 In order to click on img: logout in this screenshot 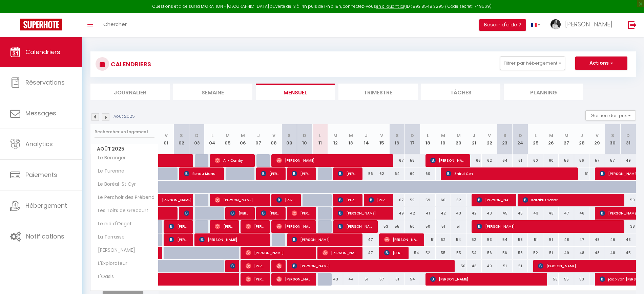, I will do `click(632, 25)`.